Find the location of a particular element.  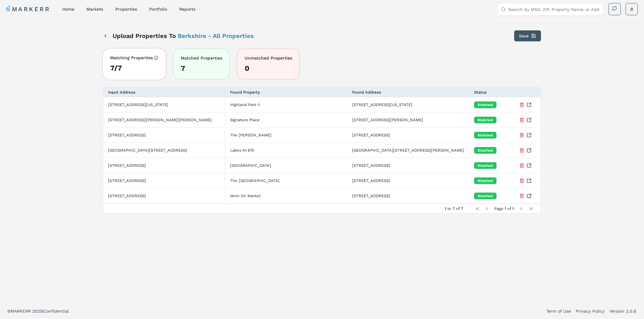

a: Privacy Policy is located at coordinates (590, 311).